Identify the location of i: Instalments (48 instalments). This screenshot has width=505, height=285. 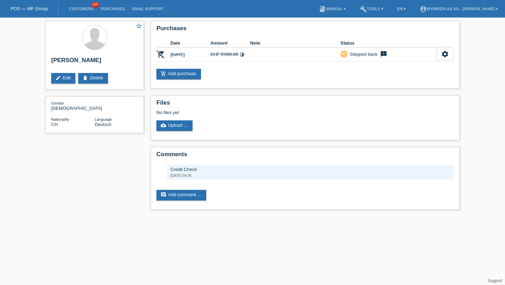
(242, 54).